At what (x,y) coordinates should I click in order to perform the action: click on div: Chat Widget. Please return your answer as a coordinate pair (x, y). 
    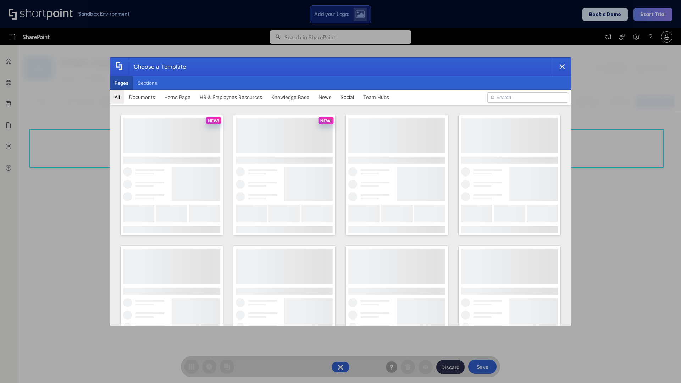
    Looking at the image, I should click on (663, 366).